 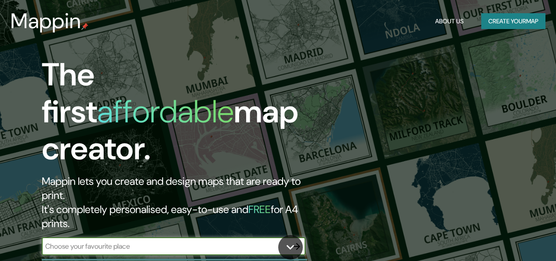 What do you see at coordinates (165, 246) in the screenshot?
I see `input: Choose your favourite place` at bounding box center [165, 246].